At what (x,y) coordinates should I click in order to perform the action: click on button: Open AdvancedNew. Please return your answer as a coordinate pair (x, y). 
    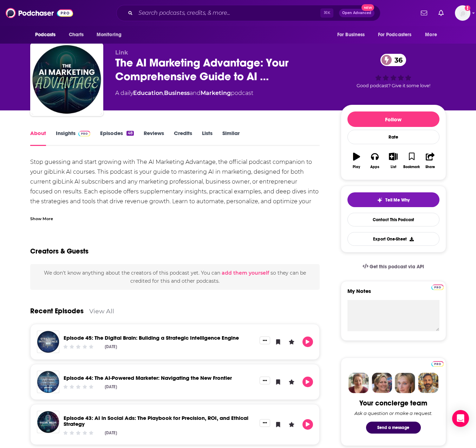
    Looking at the image, I should click on (356, 13).